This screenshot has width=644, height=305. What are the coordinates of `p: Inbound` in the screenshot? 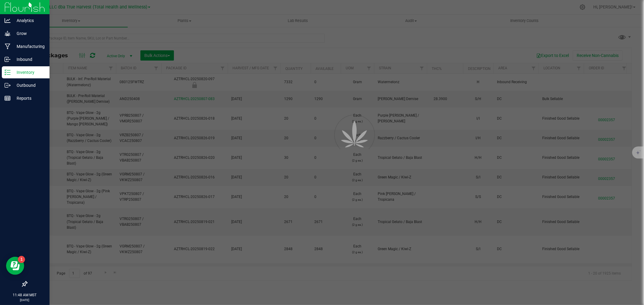 It's located at (29, 60).